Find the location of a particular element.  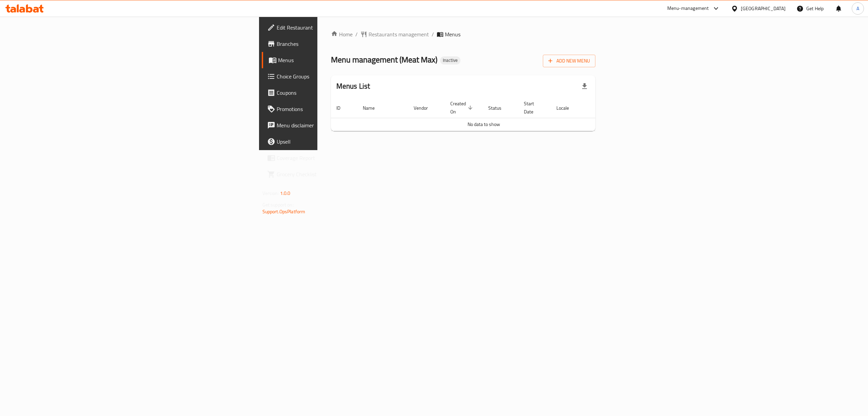

a: Upsell is located at coordinates (333, 141).